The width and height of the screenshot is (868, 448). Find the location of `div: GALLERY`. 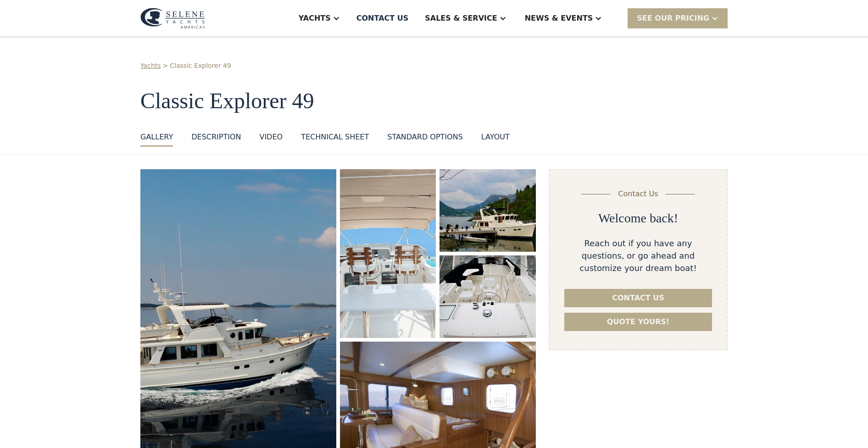

div: GALLERY is located at coordinates (157, 137).